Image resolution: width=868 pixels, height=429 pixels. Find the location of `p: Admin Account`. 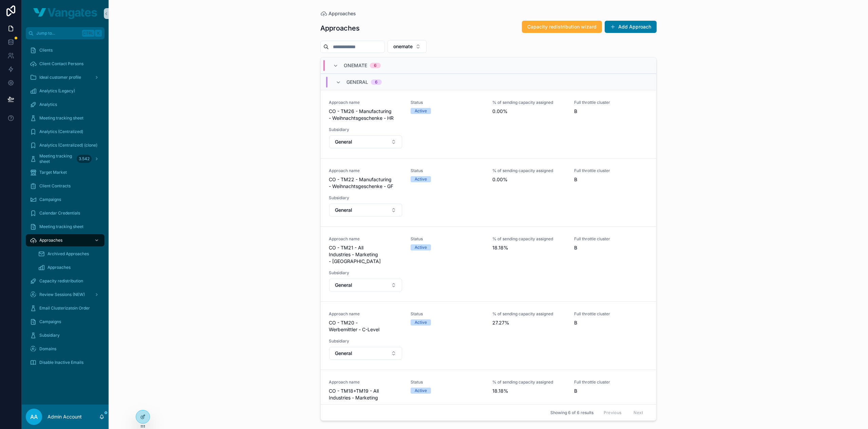

p: Admin Account is located at coordinates (65, 416).